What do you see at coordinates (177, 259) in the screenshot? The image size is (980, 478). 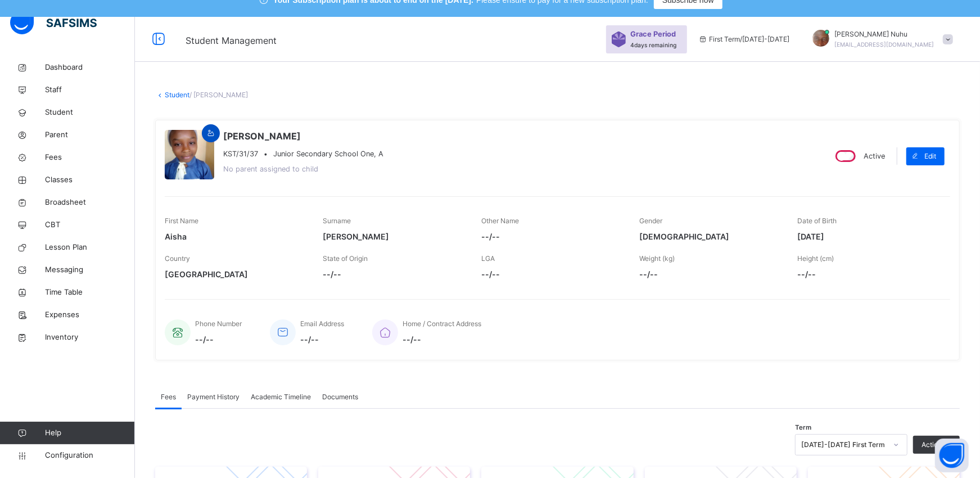 I see `span: Country` at bounding box center [177, 259].